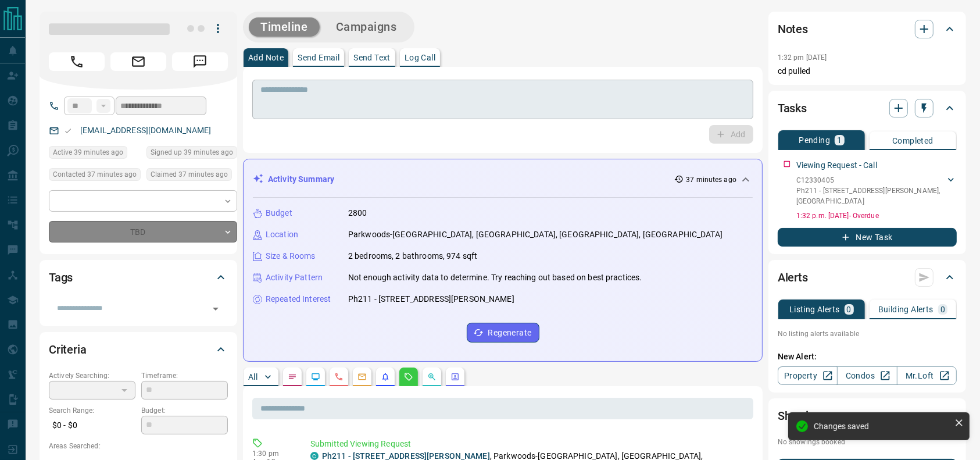  Describe the element at coordinates (814, 309) in the screenshot. I see `p: Listing Alerts` at that location.